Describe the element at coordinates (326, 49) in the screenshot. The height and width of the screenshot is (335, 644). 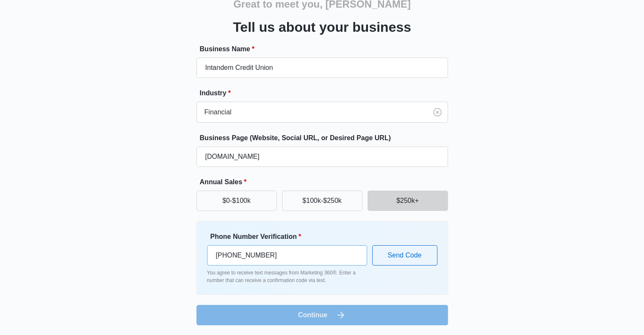
I see `label: Business Name` at that location.